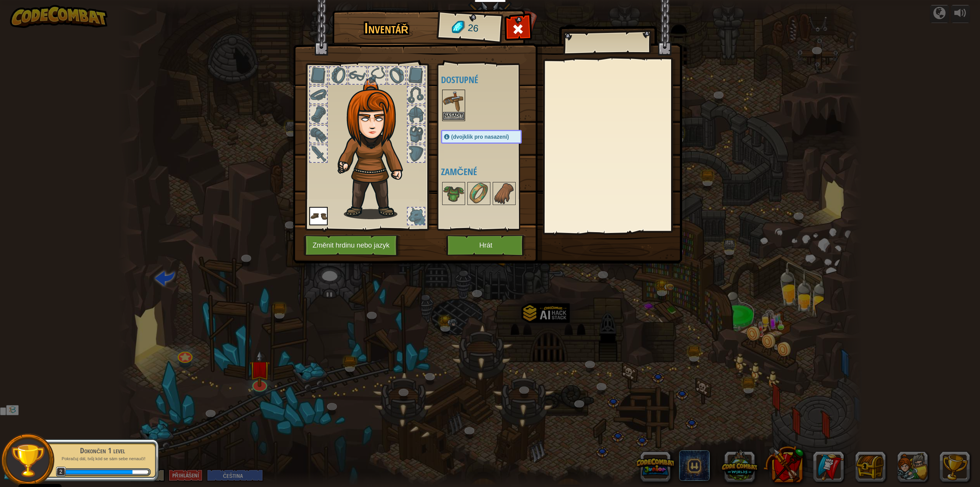 The image size is (980, 487). What do you see at coordinates (386, 28) in the screenshot?
I see `h1: Inventář` at bounding box center [386, 28].